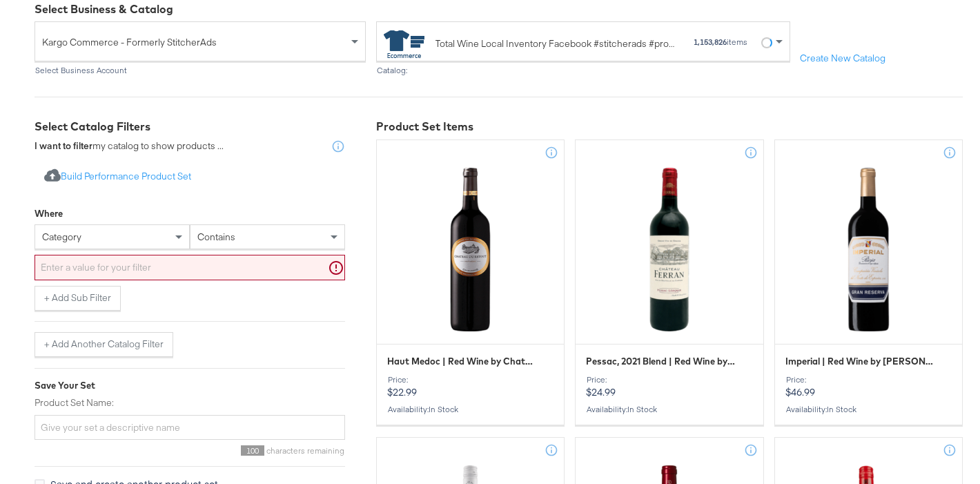 Image resolution: width=980 pixels, height=484 pixels. Describe the element at coordinates (253, 450) in the screenshot. I see `span: 100` at that location.